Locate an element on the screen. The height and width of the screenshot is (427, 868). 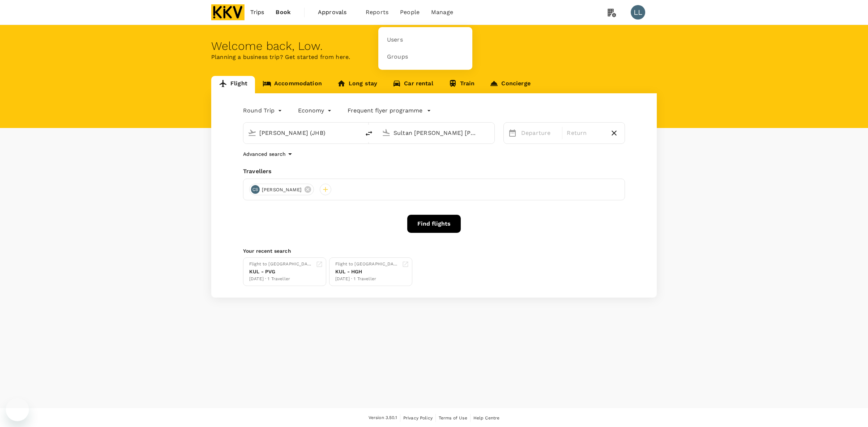
span: Trips is located at coordinates (257, 12).